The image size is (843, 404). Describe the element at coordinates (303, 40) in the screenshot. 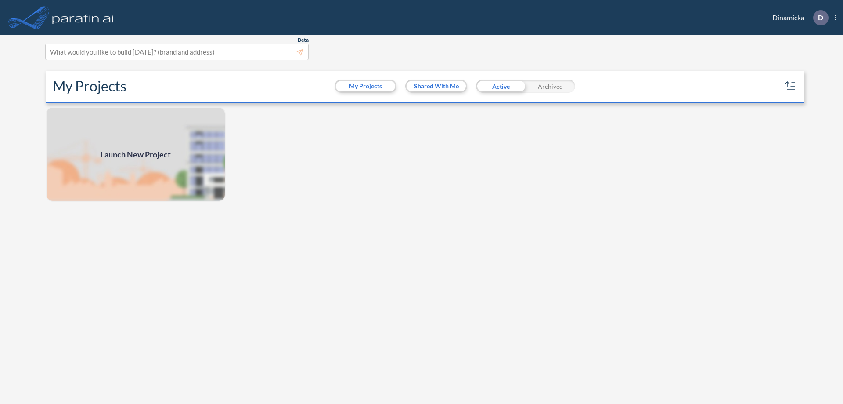

I see `span: Beta` at that location.